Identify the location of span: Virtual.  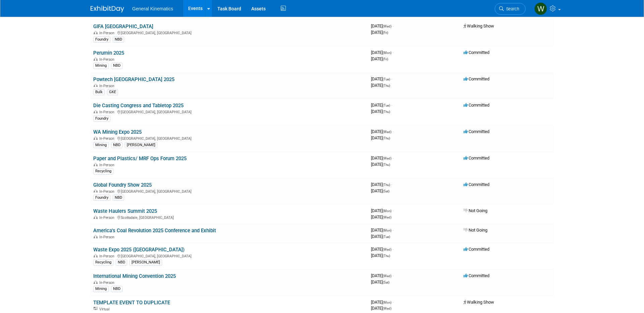
(105, 309).